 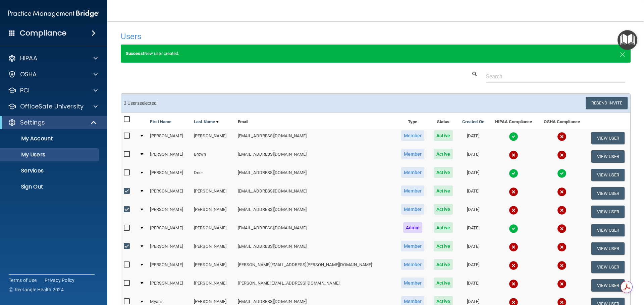 What do you see at coordinates (606, 103) in the screenshot?
I see `button: Resend Invite` at bounding box center [606, 103].